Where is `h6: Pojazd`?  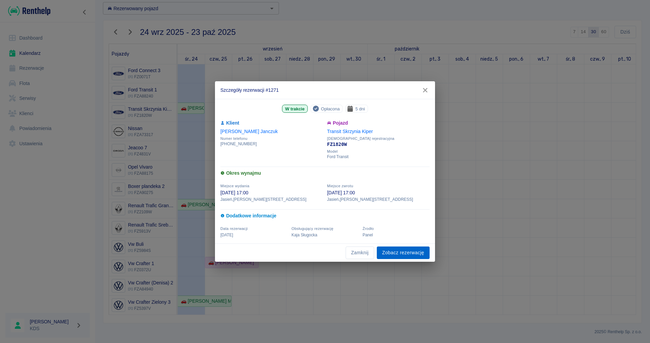
h6: Pojazd is located at coordinates (378, 123).